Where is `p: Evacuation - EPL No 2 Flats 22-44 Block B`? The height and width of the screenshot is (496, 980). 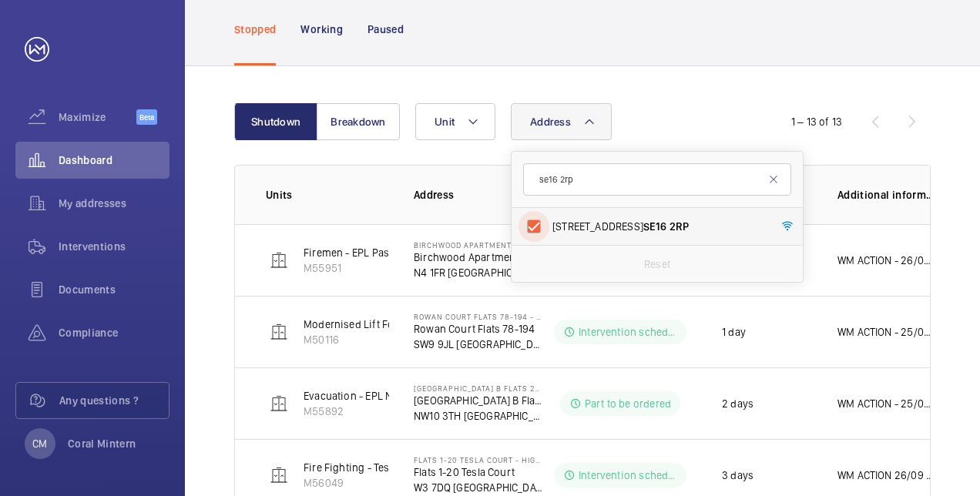 p: Evacuation - EPL No 2 Flats 22-44 Block B is located at coordinates (403, 395).